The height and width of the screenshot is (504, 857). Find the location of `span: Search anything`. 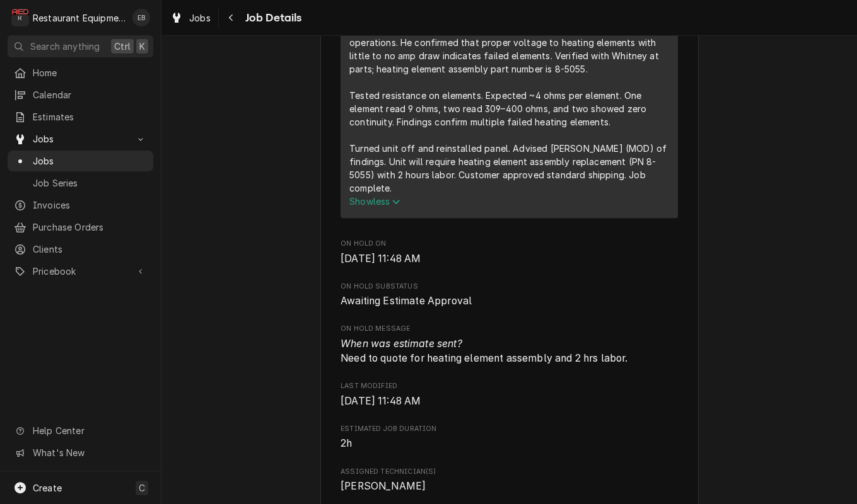

span: Search anything is located at coordinates (65, 46).